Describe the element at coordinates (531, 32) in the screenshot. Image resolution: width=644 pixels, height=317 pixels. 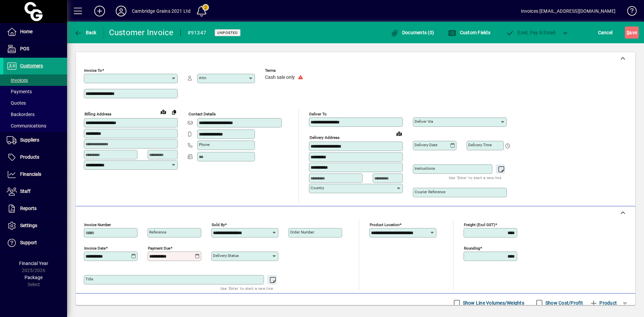
I see `button: Post, Pay & Email` at that location.